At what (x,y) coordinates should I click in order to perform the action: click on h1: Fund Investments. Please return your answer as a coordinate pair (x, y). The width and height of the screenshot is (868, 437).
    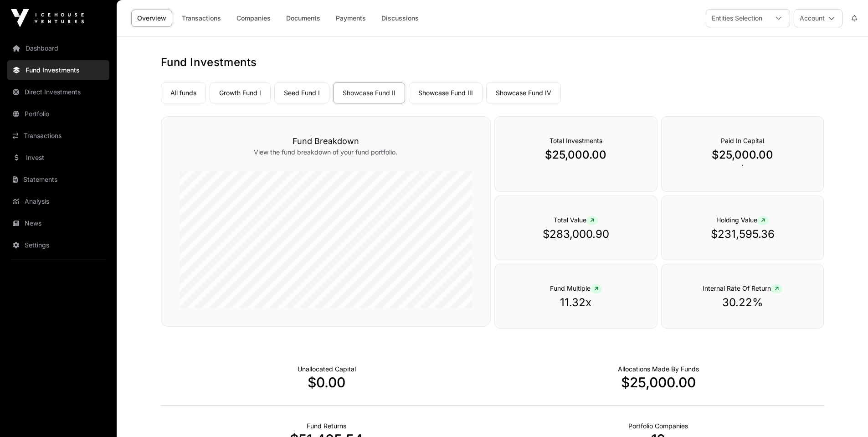
    Looking at the image, I should click on (492, 63).